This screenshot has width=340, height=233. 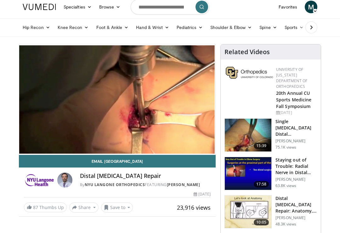 I want to click on img: 90401_0000_3.png.150x105_q85_crop-smart_upscale.jpg, so click(x=248, y=212).